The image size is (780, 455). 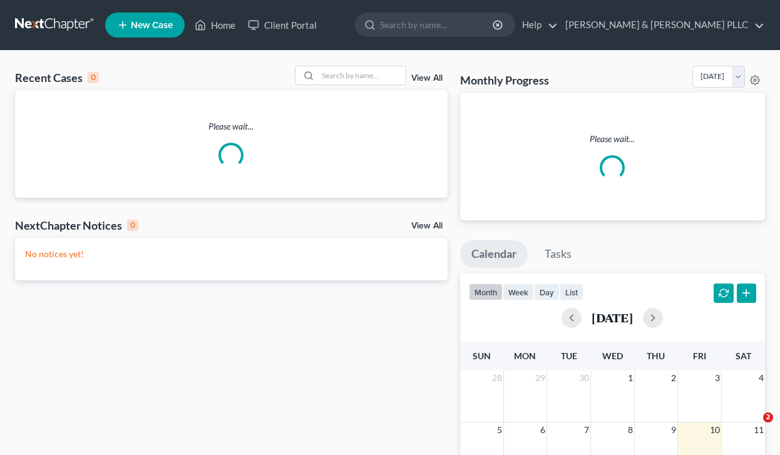 What do you see at coordinates (718, 378) in the screenshot?
I see `span: 3` at bounding box center [718, 378].